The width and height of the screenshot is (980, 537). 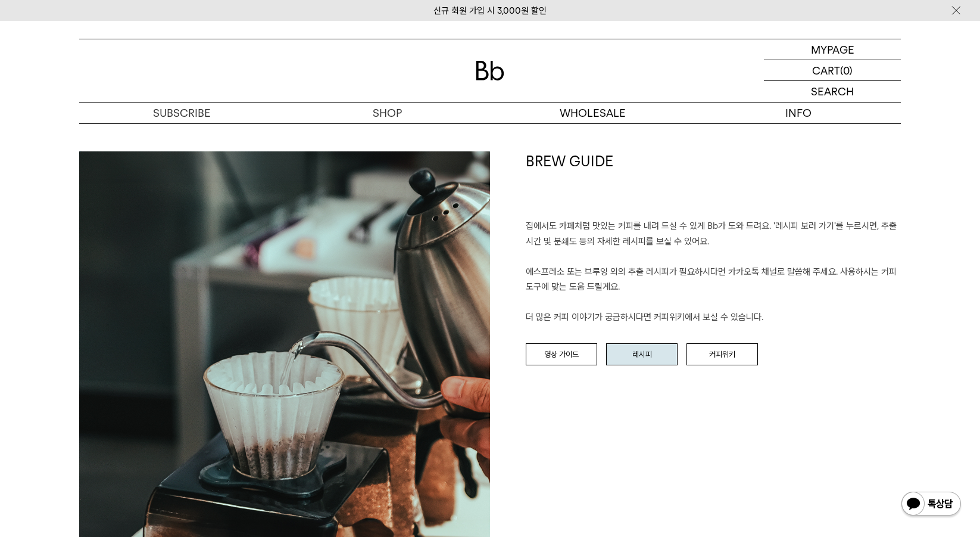 I want to click on a: 영상 가이드, so click(x=562, y=354).